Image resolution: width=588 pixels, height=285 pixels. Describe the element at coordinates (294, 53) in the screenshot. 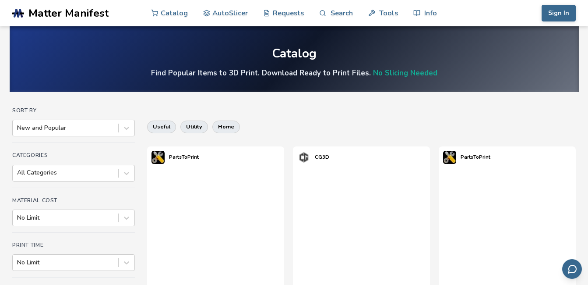

I see `div: Catalog` at that location.